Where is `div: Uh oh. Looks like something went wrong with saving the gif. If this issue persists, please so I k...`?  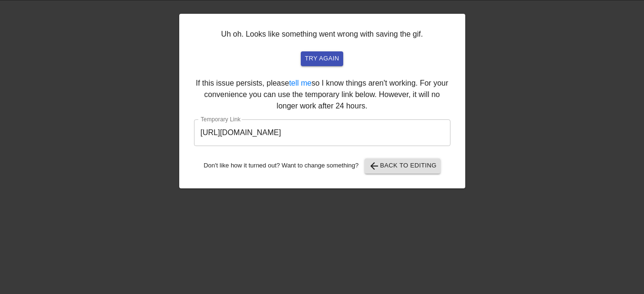
div: Uh oh. Looks like something went wrong with saving the gif. If this issue persists, please so I k... is located at coordinates (322, 101).